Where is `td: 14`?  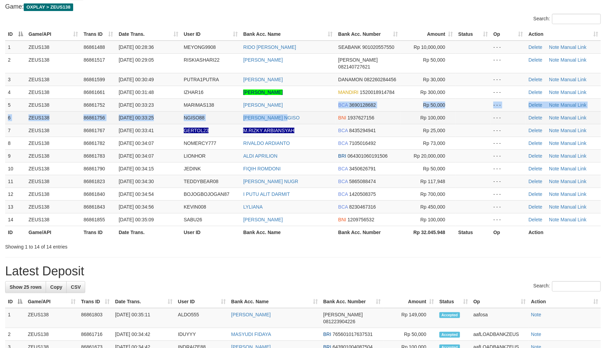 td: 14 is located at coordinates (15, 219).